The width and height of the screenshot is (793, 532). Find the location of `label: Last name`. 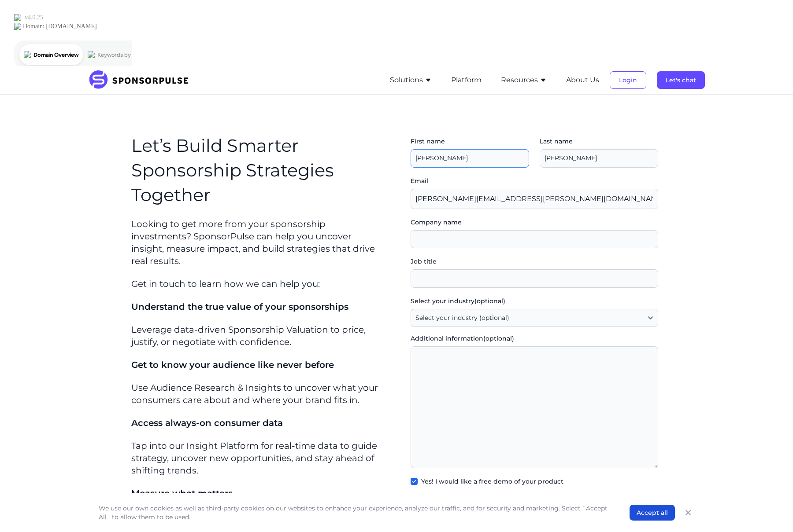

label: Last name is located at coordinates (598, 142).